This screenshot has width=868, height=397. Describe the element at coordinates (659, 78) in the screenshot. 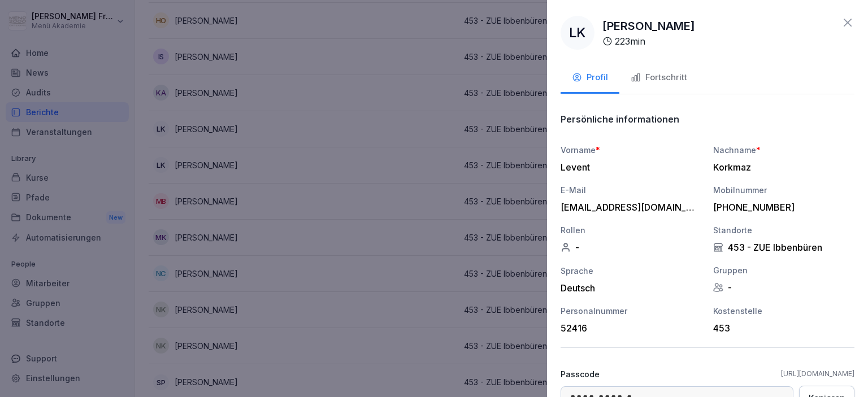

I see `button: Fortschritt` at that location.